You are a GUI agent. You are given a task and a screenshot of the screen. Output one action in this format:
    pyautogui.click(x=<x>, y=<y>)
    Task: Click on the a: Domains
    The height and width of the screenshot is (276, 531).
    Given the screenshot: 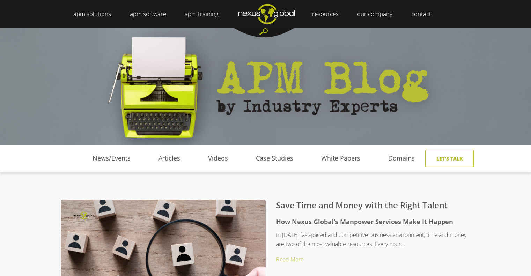 What is the action you would take?
    pyautogui.click(x=402, y=159)
    